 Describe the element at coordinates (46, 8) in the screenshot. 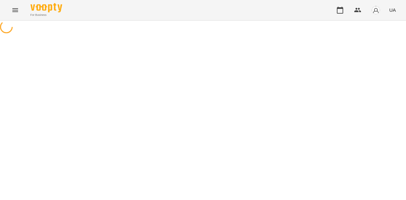

I see `img: Voopty Logo` at that location.